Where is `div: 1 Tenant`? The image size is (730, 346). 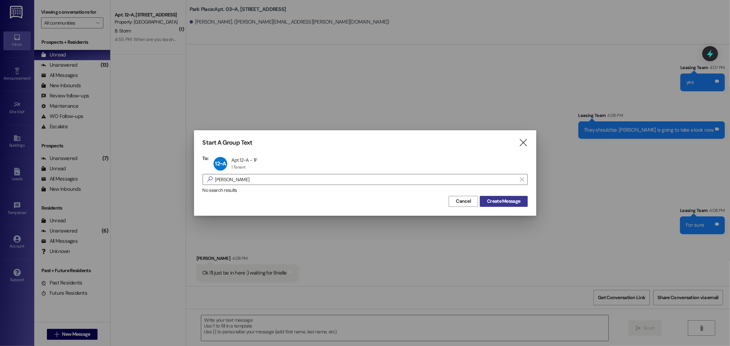 div: 1 Tenant is located at coordinates (238, 167).